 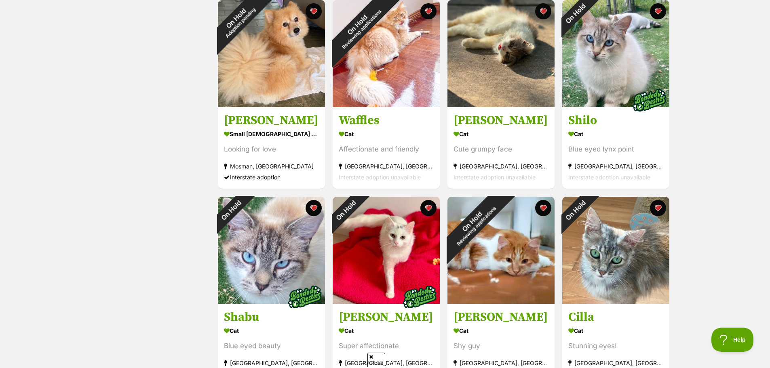 What do you see at coordinates (377, 360) in the screenshot?
I see `span: Close` at bounding box center [377, 360].